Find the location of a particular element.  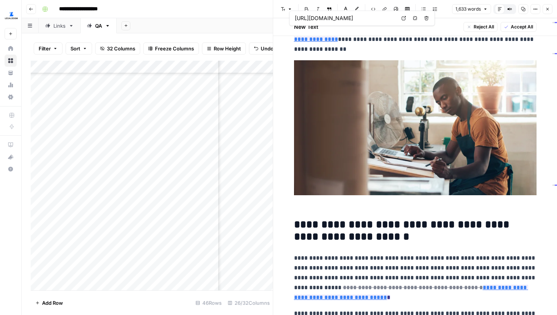

span: Sort is located at coordinates (75, 48).